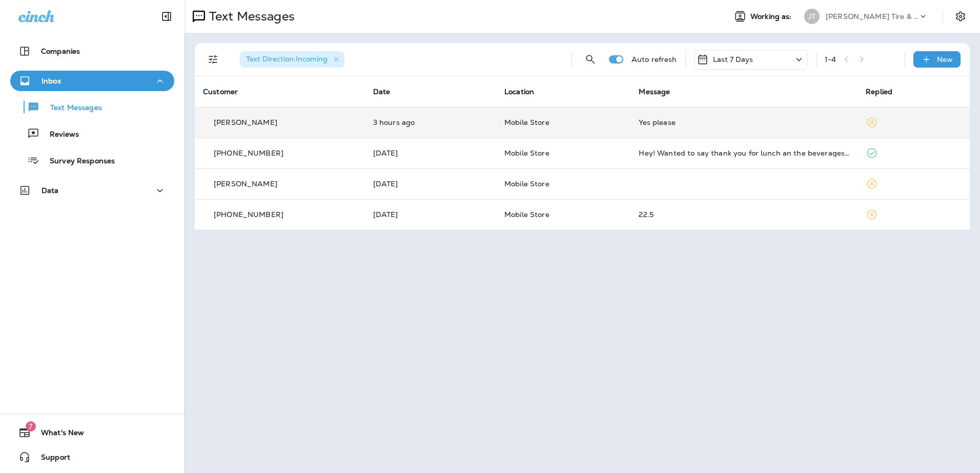  I want to click on div: Text Direction:Incoming, so click(292, 60).